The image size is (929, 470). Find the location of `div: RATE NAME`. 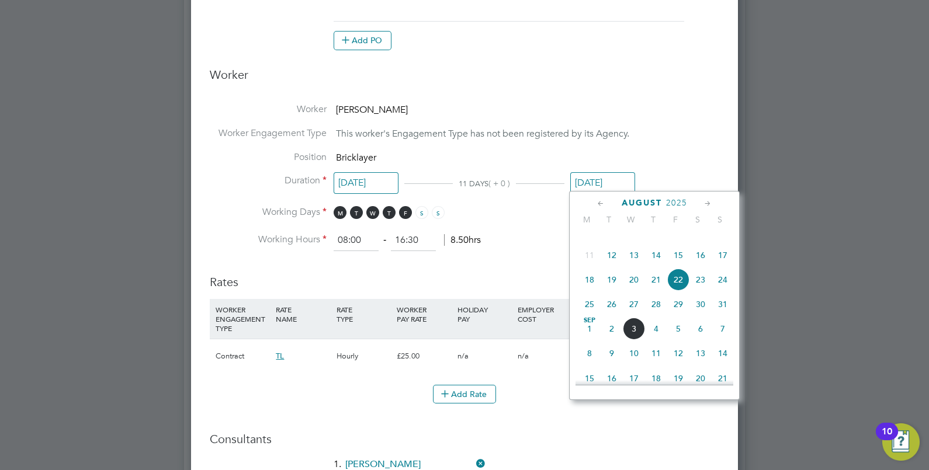

div: RATE NAME is located at coordinates (303, 314).